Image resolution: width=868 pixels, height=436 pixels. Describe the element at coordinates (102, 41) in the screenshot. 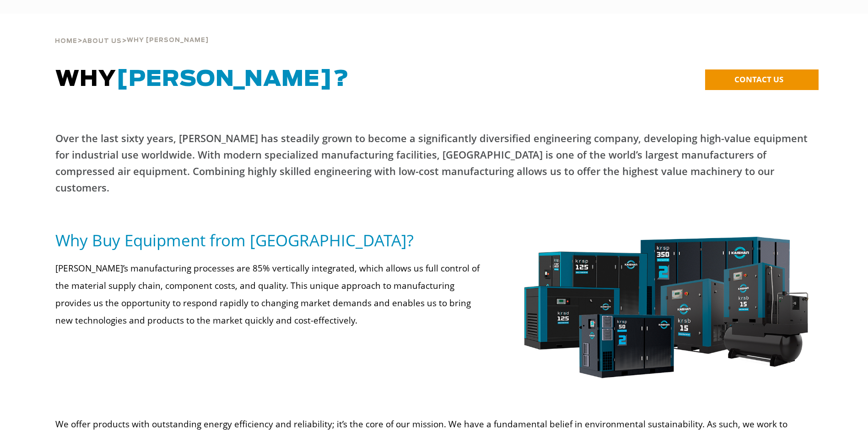

I see `span: About Us` at that location.